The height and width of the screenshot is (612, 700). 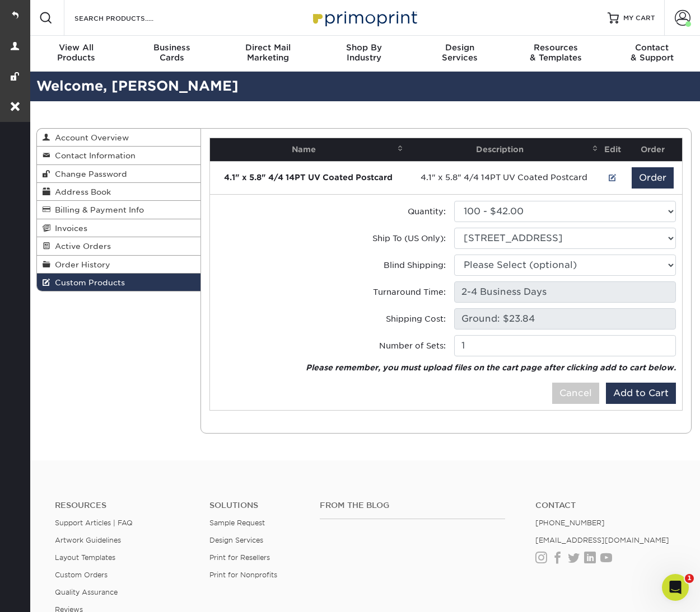 What do you see at coordinates (308, 177) in the screenshot?
I see `strong: 4.1" x 5.8" 4/4 14PT UV Coated Postcard` at bounding box center [308, 177].